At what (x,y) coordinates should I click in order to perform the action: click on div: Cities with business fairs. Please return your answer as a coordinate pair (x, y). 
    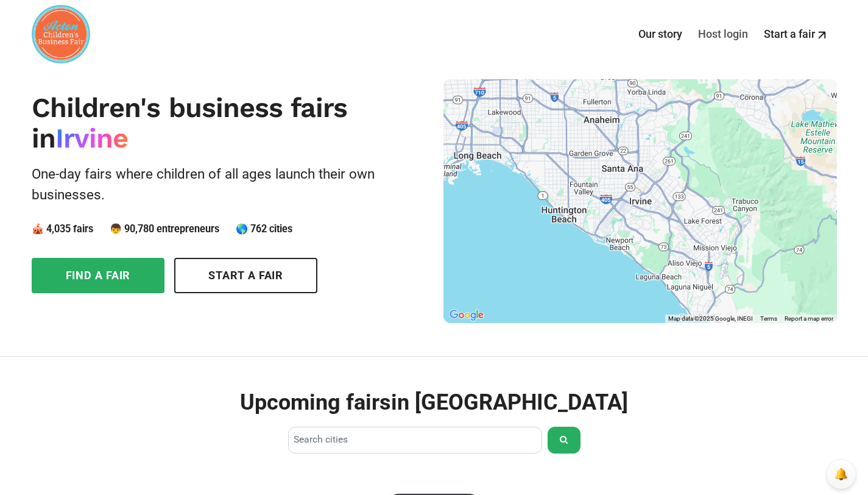
    Looking at the image, I should click on (264, 230).